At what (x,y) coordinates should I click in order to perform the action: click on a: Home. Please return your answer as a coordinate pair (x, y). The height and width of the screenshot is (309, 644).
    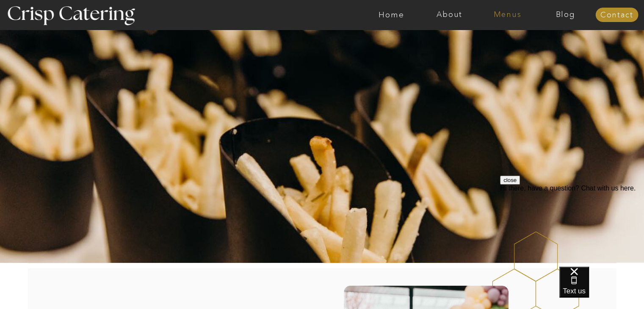
    Looking at the image, I should click on (391, 15).